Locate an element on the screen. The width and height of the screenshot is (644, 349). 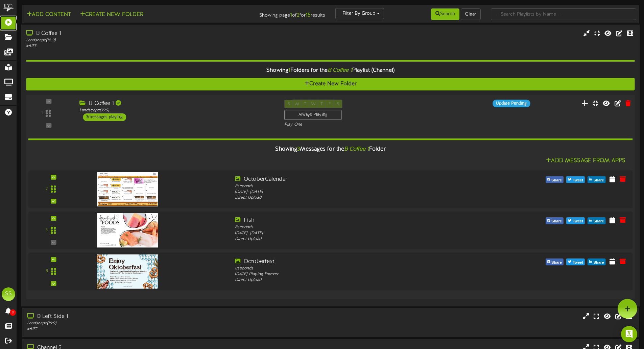
div: OctoberCalendar is located at coordinates (355, 179).